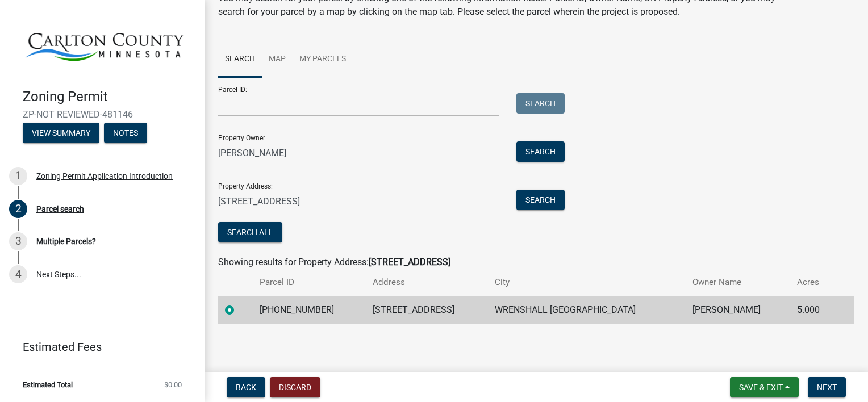 Image resolution: width=868 pixels, height=402 pixels. I want to click on h4: Zoning Permit, so click(109, 96).